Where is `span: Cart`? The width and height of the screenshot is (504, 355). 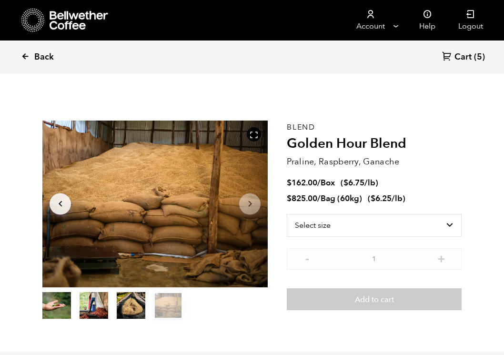 span: Cart is located at coordinates (463, 57).